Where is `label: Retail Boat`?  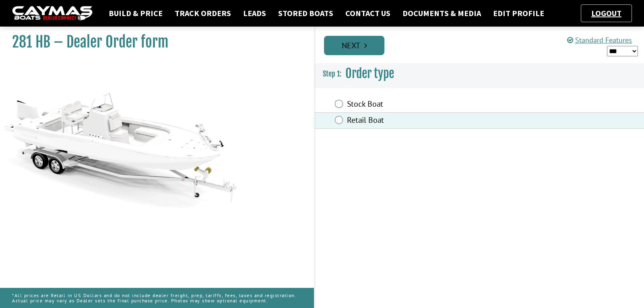 label: Retail Boat is located at coordinates (436, 121).